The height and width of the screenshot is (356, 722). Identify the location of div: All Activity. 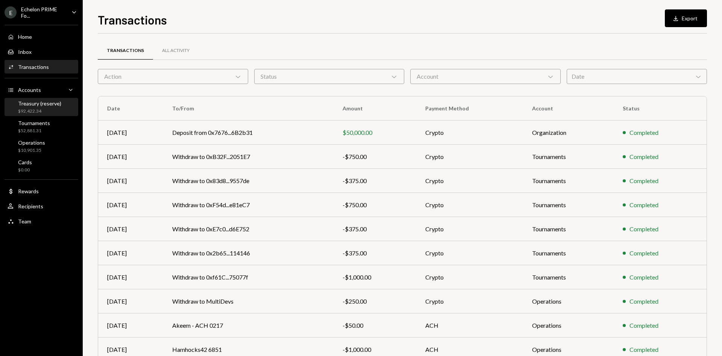
(176, 50).